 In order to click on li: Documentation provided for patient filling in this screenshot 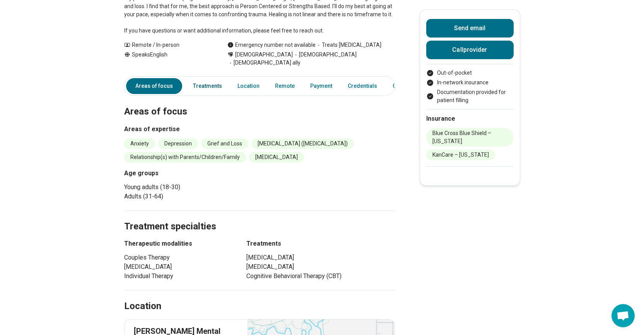, I will do `click(470, 96)`.